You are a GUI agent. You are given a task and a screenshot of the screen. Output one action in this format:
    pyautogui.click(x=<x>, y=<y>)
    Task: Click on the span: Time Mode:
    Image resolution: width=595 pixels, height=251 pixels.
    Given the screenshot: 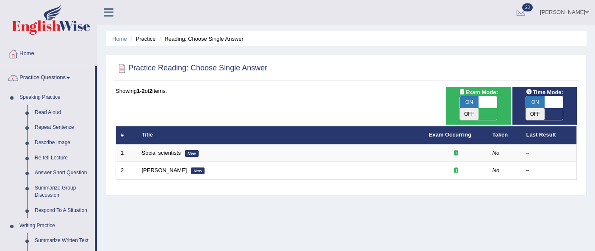 What is the action you would take?
    pyautogui.click(x=545, y=92)
    